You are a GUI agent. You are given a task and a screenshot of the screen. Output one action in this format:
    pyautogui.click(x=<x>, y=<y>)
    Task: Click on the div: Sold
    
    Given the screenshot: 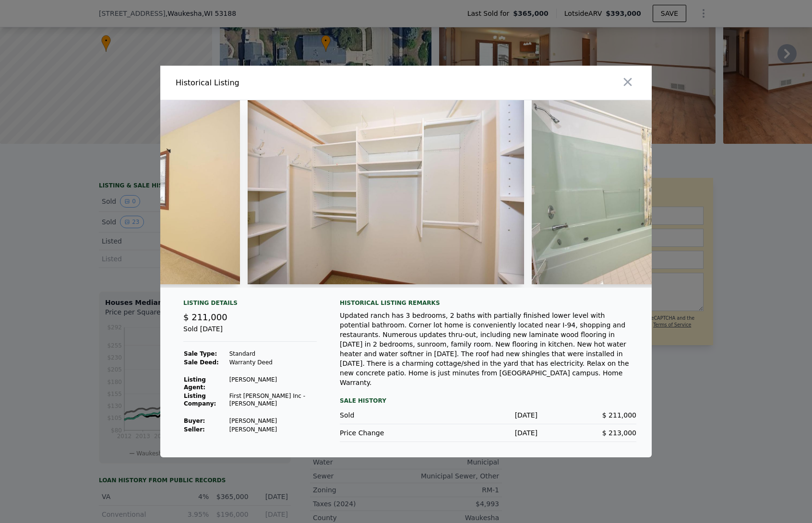 What is the action you would take?
    pyautogui.click(x=389, y=415)
    